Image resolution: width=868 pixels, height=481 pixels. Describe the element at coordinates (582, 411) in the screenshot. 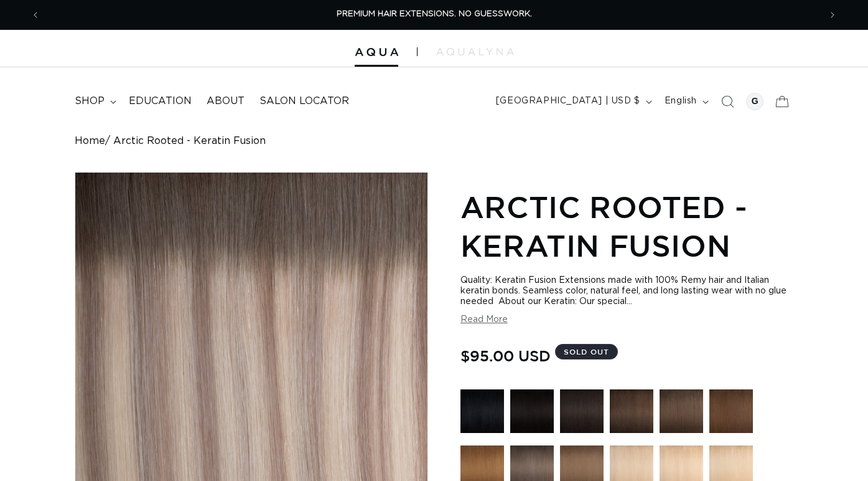

I see `img: 1B Soft Black - Keratin Fusion` at that location.